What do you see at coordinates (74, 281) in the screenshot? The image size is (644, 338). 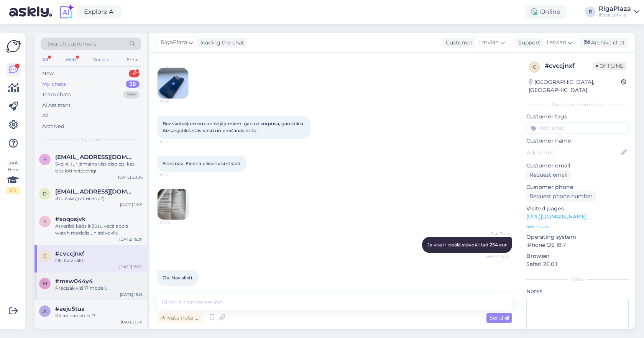 I see `span: #msw044y4` at bounding box center [74, 281].